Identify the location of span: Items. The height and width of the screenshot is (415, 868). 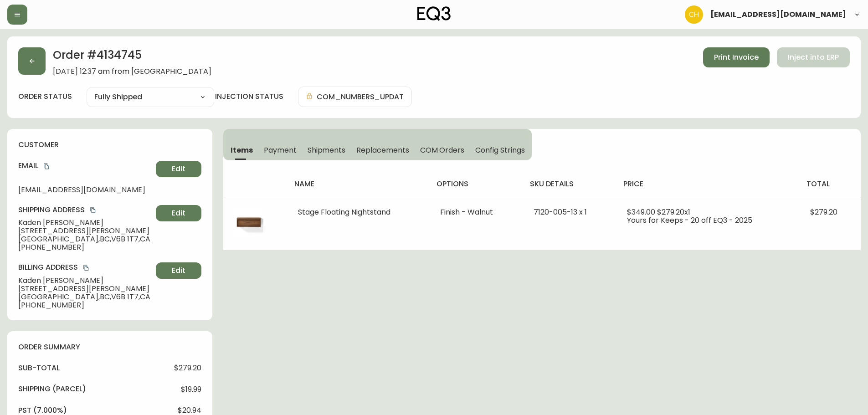
(242, 150).